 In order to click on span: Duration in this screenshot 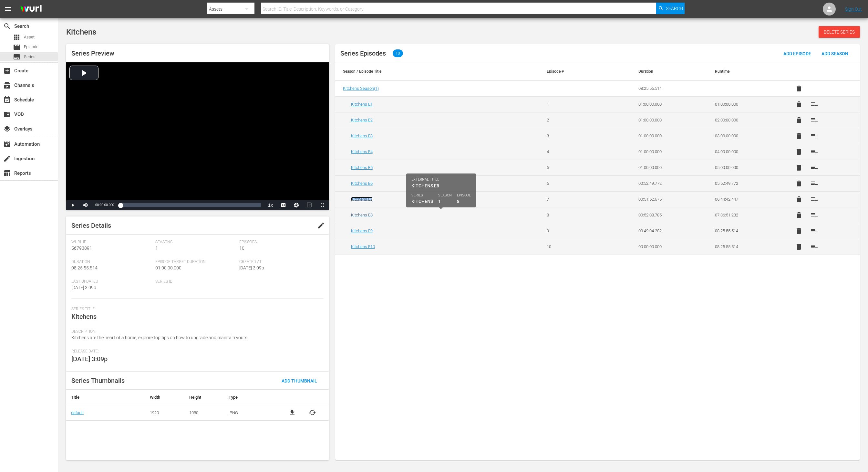, I will do `click(111, 262)`.